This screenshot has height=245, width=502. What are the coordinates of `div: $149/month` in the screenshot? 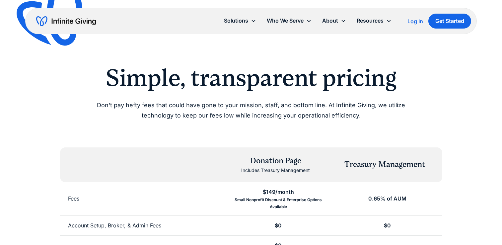 It's located at (278, 192).